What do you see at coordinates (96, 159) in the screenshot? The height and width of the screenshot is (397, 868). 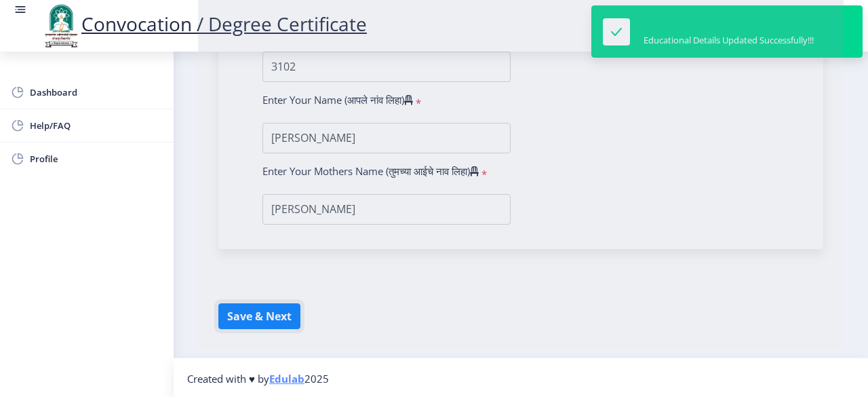 I see `span: Profile` at bounding box center [96, 159].